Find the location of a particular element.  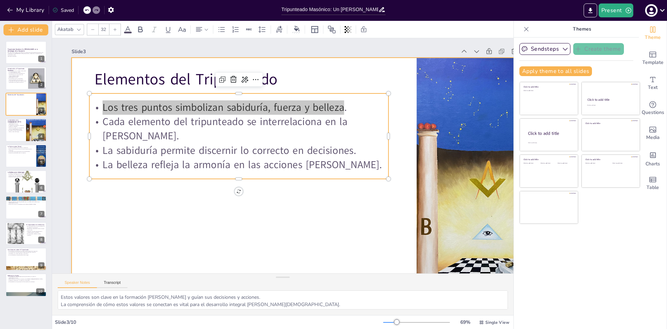

div: Add text boxes is located at coordinates (653, 83).